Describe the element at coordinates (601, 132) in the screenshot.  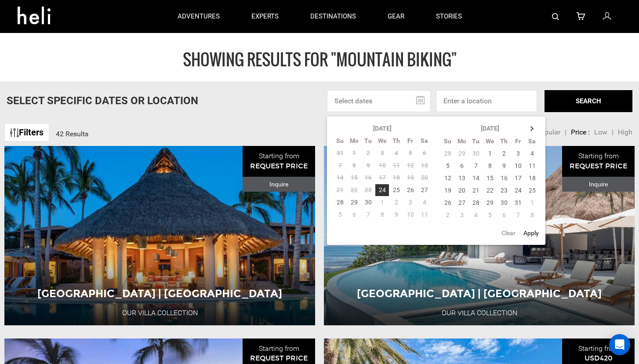
I see `span: Low` at that location.